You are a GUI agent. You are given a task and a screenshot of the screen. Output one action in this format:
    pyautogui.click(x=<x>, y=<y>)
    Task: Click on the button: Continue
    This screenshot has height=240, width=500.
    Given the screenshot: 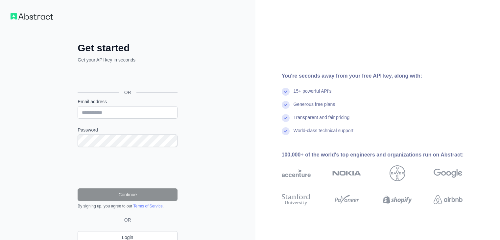 What is the action you would take?
    pyautogui.click(x=127, y=195)
    